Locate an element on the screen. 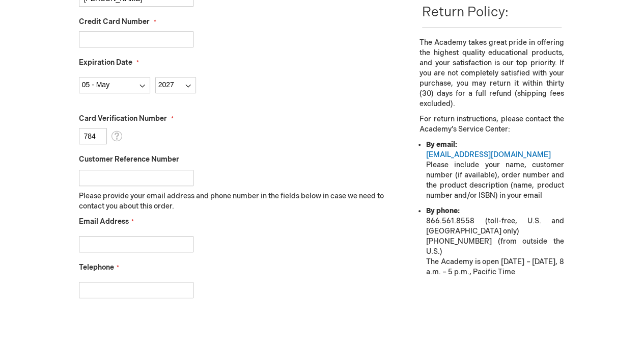  span: Customer Reference Number is located at coordinates (129, 159).